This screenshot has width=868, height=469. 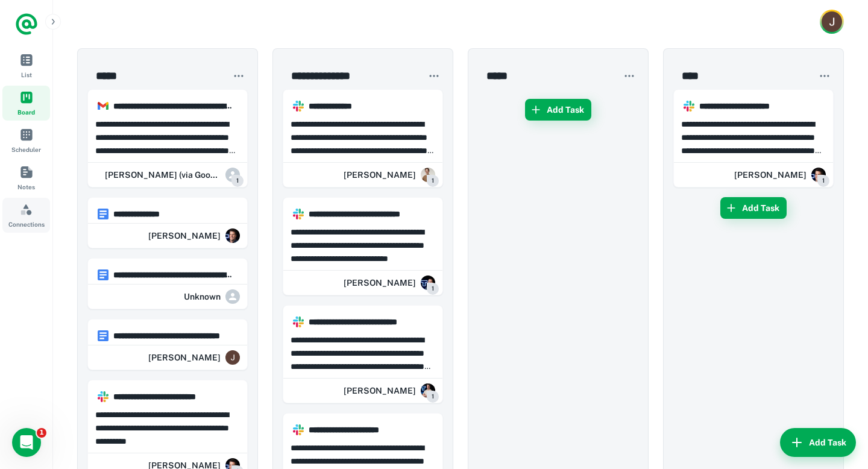 What do you see at coordinates (26, 215) in the screenshot?
I see `a: Connections` at bounding box center [26, 215].